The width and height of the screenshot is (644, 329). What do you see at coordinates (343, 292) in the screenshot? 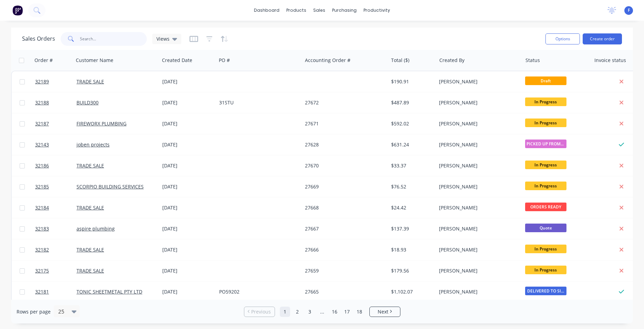
I see `div: 27665` at bounding box center [343, 292].